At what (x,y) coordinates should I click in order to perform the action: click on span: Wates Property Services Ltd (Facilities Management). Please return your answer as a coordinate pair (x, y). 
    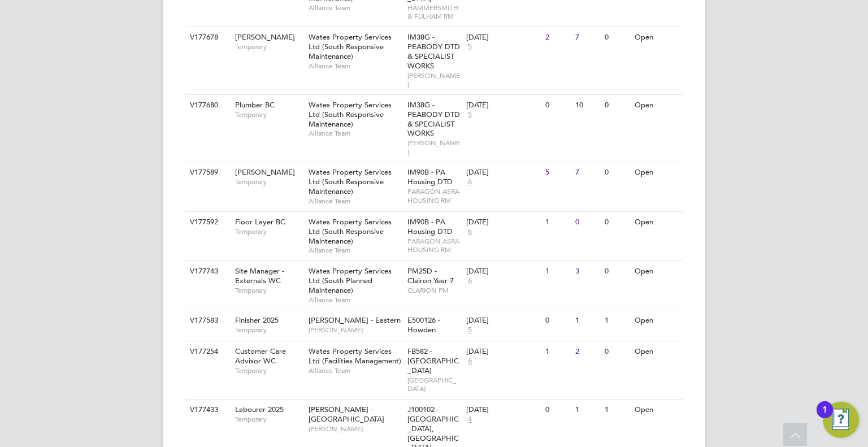
    Looking at the image, I should click on (355, 356).